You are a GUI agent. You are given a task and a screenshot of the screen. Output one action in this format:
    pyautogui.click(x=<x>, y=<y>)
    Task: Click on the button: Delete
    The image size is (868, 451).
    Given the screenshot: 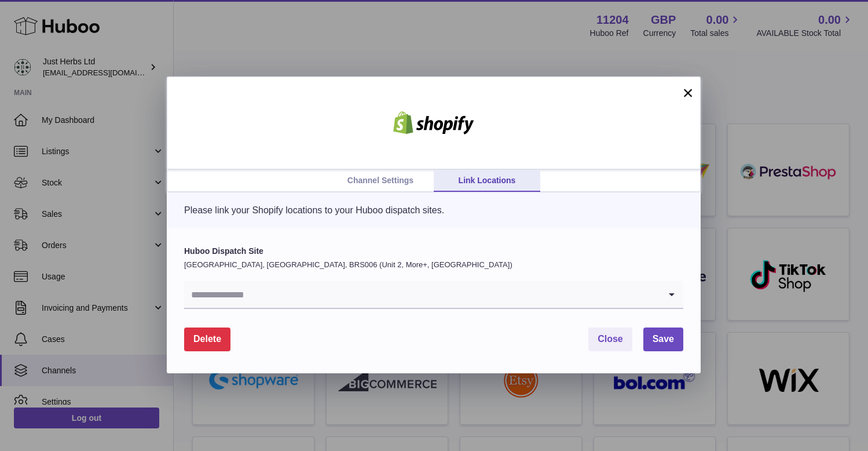 What is the action you would take?
    pyautogui.click(x=207, y=339)
    